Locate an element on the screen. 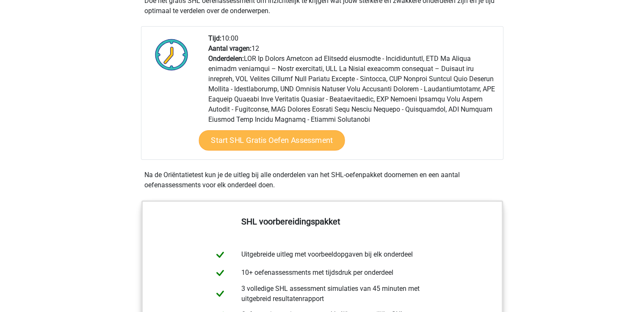  div: Na de Oriëntatietest kun je de uitleg bij alle onderdelen van het SHL-oefenpakket doornemen en ee... is located at coordinates (322, 180).